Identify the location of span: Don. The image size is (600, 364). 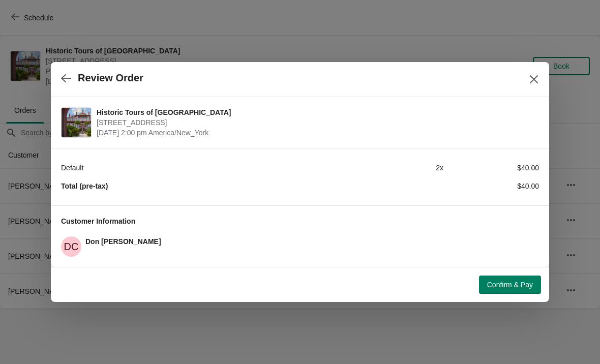
(71, 246).